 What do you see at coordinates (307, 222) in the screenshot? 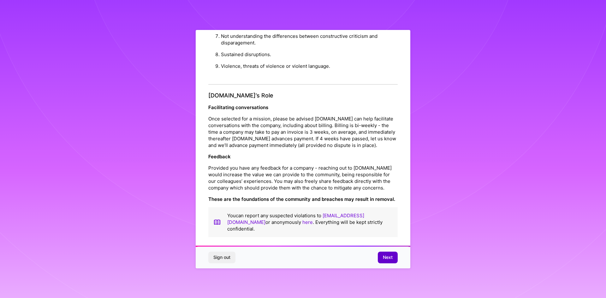
I see `a: here` at bounding box center [307, 222].